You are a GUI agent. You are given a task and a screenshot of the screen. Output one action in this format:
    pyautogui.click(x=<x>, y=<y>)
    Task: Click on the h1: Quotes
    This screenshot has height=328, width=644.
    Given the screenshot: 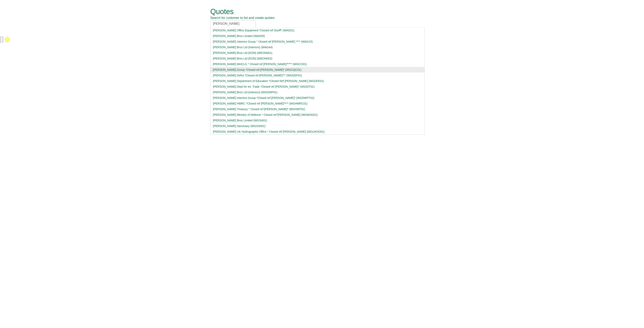 What is the action you would take?
    pyautogui.click(x=317, y=12)
    